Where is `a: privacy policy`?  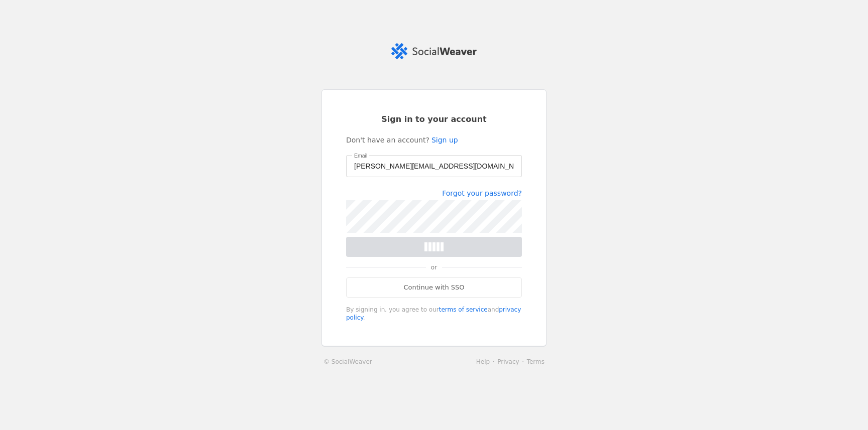 a: privacy policy is located at coordinates (433, 314).